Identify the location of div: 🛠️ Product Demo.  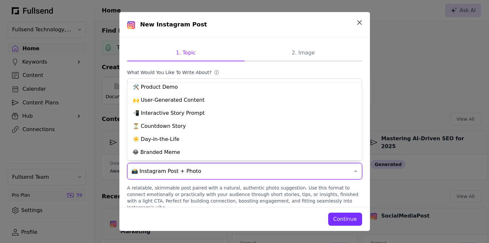
(245, 87).